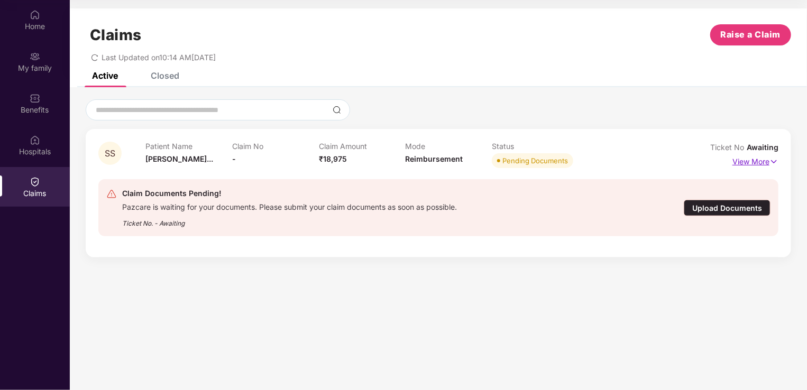 The height and width of the screenshot is (390, 807). What do you see at coordinates (751, 34) in the screenshot?
I see `span: Raise a Claim` at bounding box center [751, 34].